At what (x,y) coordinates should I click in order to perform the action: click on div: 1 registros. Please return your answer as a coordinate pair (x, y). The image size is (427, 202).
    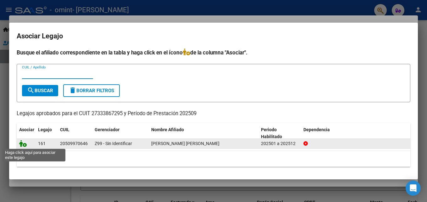
    Looking at the image, I should click on (213, 159).